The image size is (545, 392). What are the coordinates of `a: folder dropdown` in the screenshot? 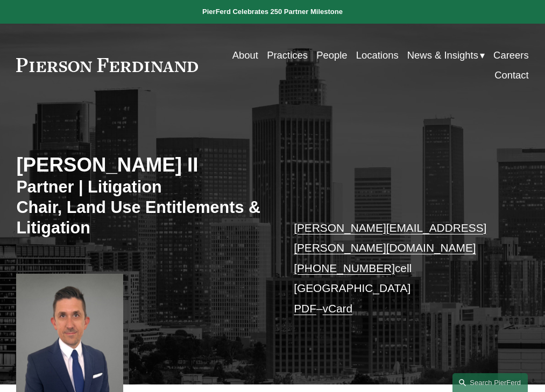 It's located at (446, 55).